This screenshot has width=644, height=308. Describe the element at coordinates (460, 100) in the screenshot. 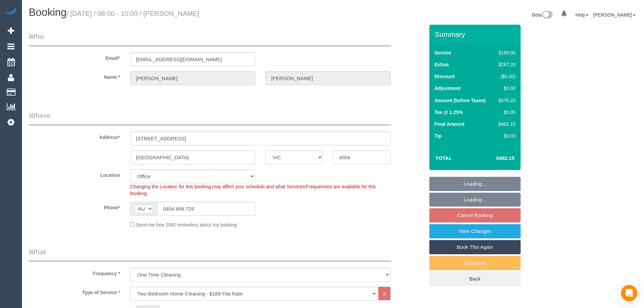

I see `label: Amount (before Taxes)` at that location.